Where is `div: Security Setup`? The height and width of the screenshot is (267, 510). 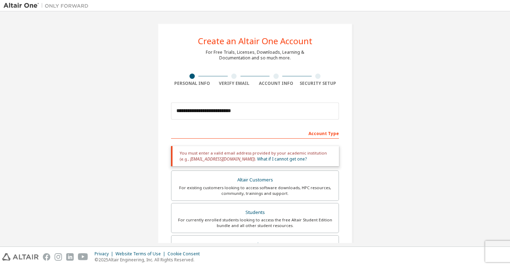
div: Security Setup is located at coordinates (318, 84).